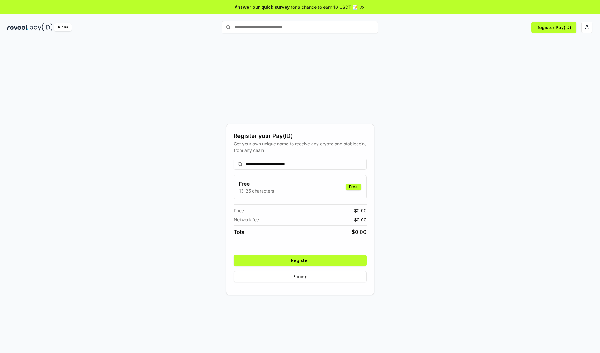 Image resolution: width=600 pixels, height=353 pixels. I want to click on span: Answer our quick survey, so click(262, 7).